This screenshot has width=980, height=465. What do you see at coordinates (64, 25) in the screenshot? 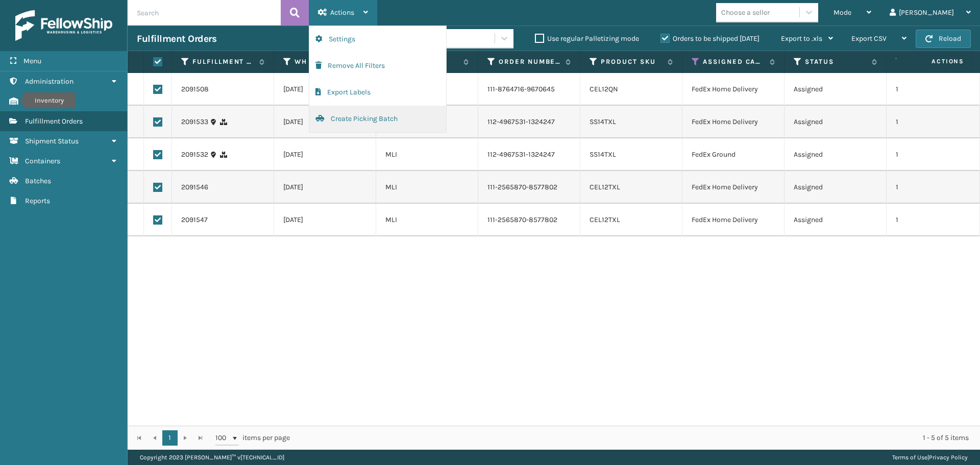
I see `img: logo` at bounding box center [64, 25].